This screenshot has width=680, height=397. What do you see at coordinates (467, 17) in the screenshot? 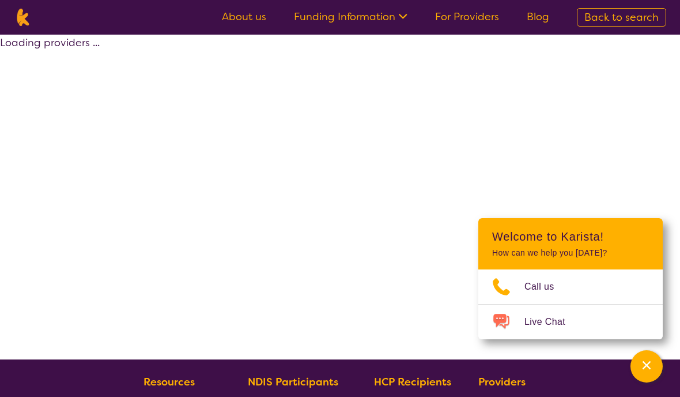
I see `a: For Providers` at bounding box center [467, 17].